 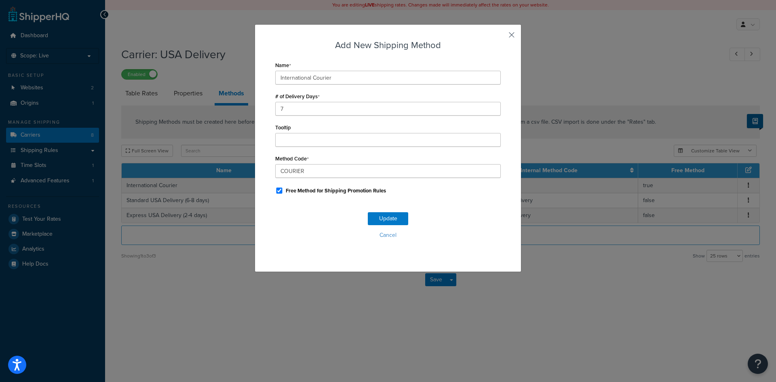 I want to click on button: Cancel, so click(x=388, y=235).